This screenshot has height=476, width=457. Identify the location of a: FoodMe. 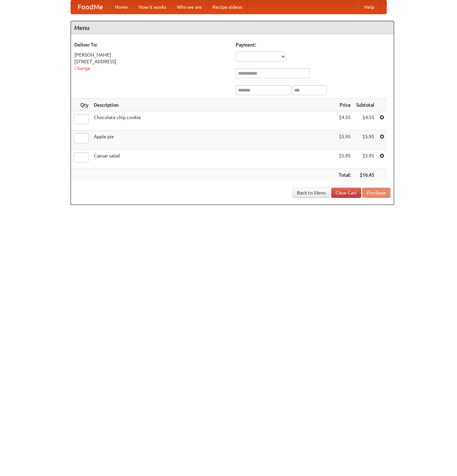
(90, 7).